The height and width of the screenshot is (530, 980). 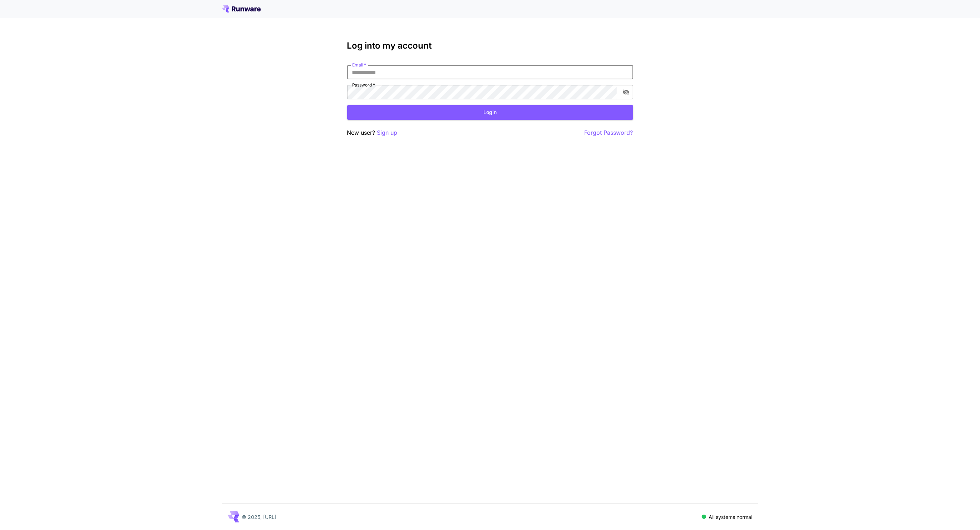 What do you see at coordinates (609, 132) in the screenshot?
I see `button: Forgot Password?` at bounding box center [609, 132].